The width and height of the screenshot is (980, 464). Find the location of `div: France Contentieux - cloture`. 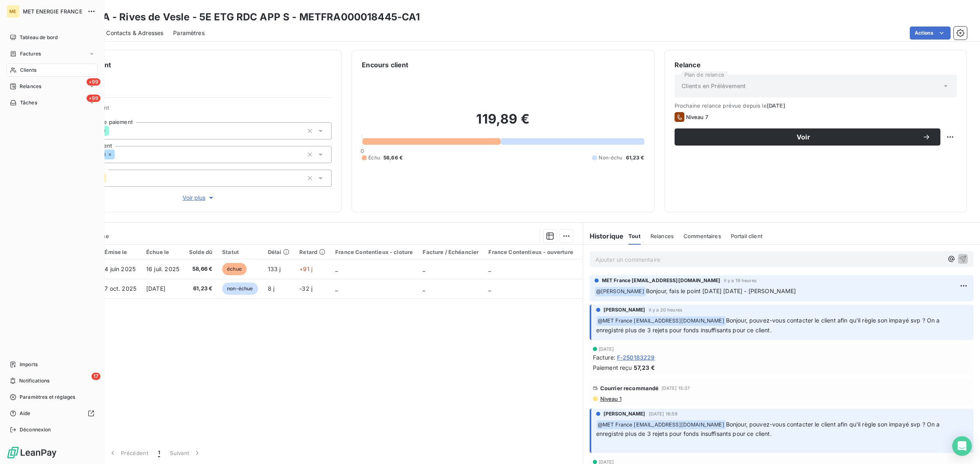

div: France Contentieux - cloture is located at coordinates (374, 252).